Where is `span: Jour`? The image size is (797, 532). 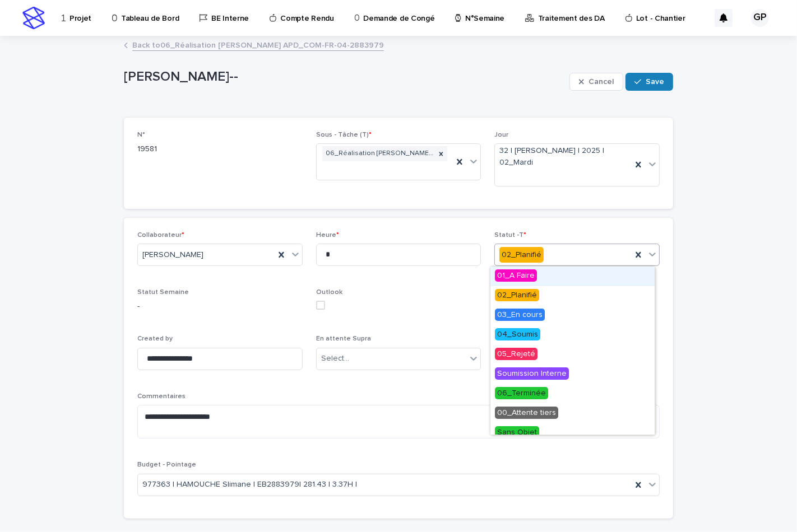
span: Jour is located at coordinates (501, 135).